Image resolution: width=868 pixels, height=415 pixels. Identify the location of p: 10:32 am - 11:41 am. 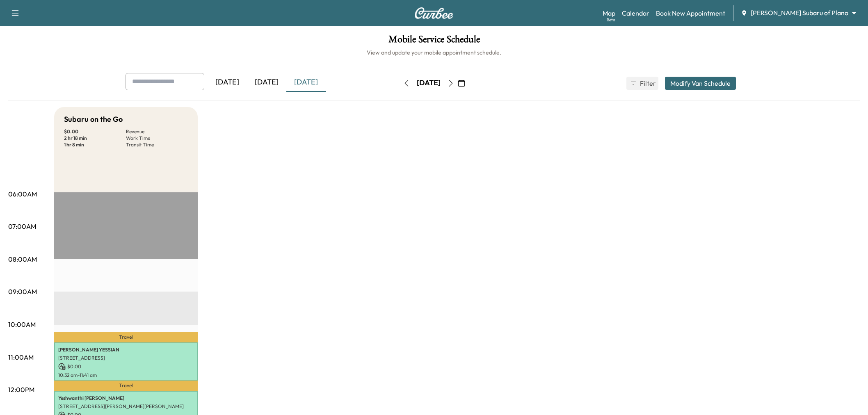
(126, 375).